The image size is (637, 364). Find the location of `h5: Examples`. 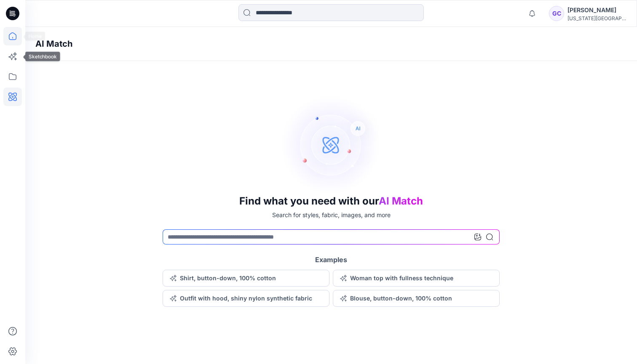

h5: Examples is located at coordinates (331, 260).